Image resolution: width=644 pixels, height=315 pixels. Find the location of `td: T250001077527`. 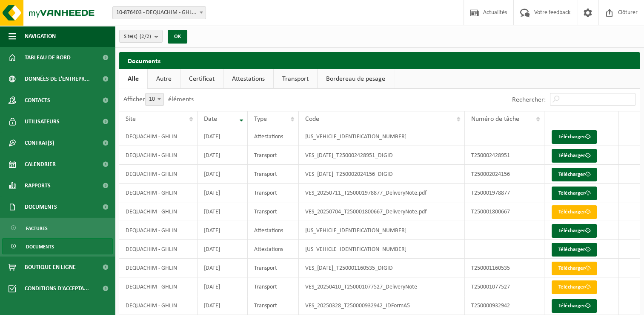

td: T250001077527 is located at coordinates (505, 286).